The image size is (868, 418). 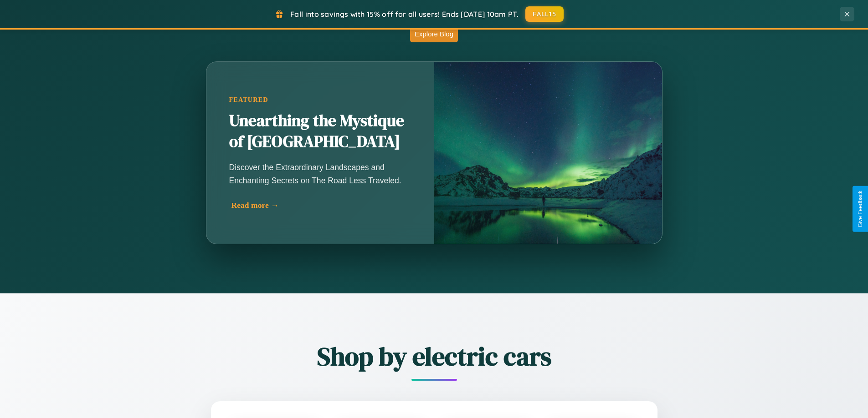 What do you see at coordinates (544, 14) in the screenshot?
I see `button: FALL15` at bounding box center [544, 14].